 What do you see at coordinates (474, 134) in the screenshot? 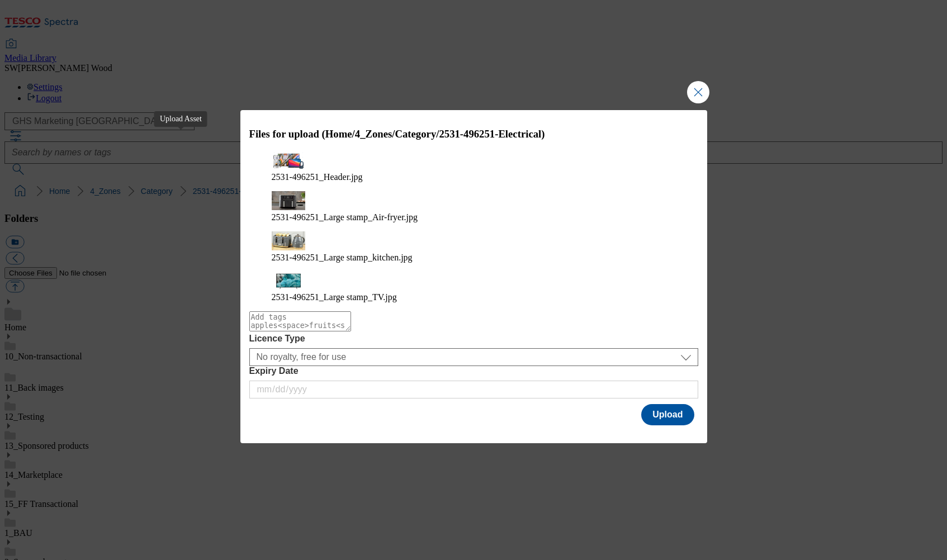
I see `h3: Files for upload (Home/4_Zones/Category/2531-496251-Electrical)` at bounding box center [474, 134].